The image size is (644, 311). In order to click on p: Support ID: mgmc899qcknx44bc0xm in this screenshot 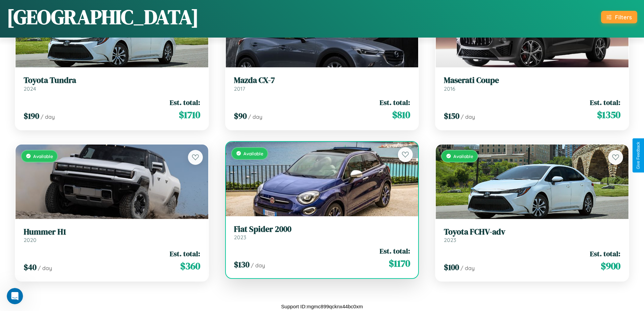, I will do `click(322, 306)`.